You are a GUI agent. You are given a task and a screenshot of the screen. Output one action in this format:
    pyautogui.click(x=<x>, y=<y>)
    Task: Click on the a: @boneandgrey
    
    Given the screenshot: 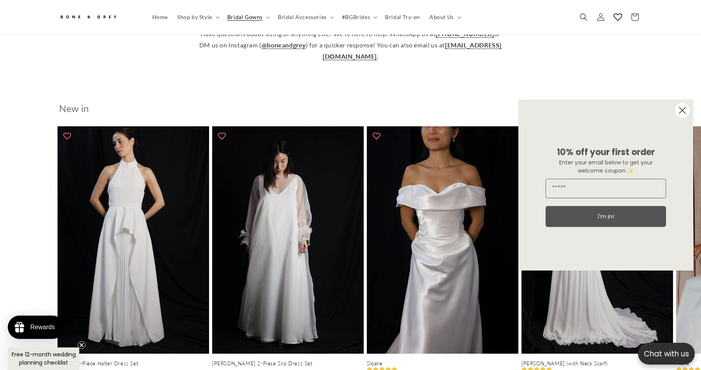 What is the action you would take?
    pyautogui.click(x=284, y=45)
    